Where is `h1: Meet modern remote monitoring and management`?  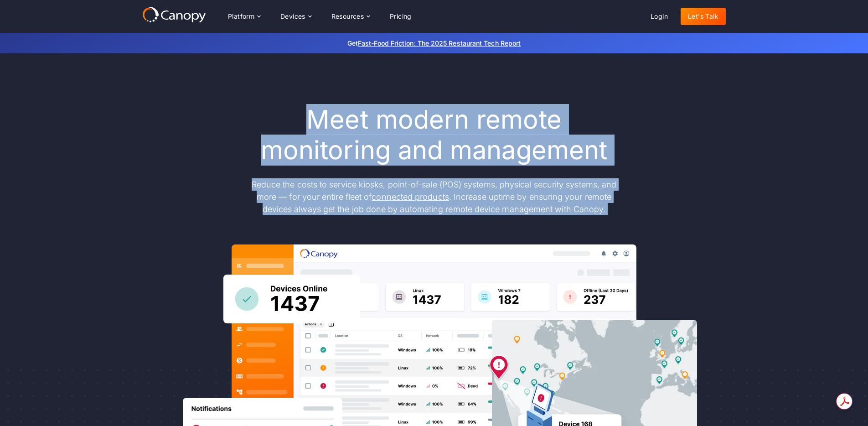
h1: Meet modern remote monitoring and management is located at coordinates (434, 135).